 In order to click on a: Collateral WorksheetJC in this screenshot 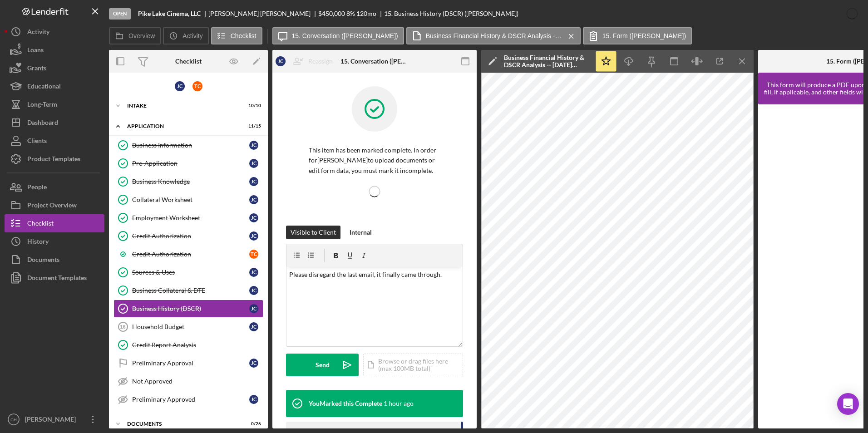, I will do `click(188, 200)`.